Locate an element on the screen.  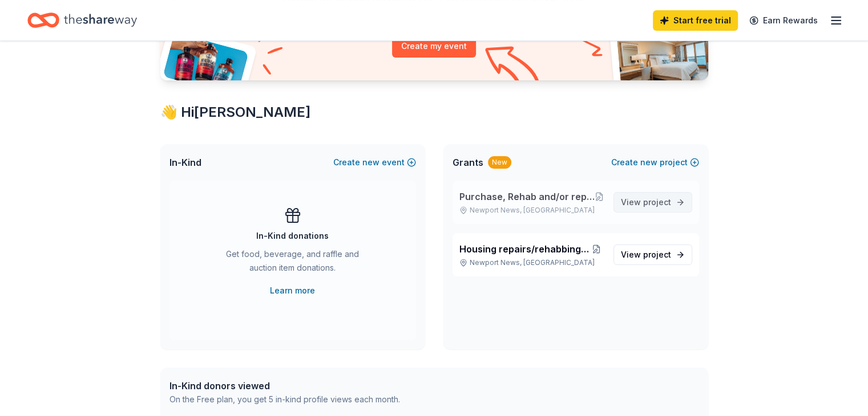
span: Grants is located at coordinates (468, 163).